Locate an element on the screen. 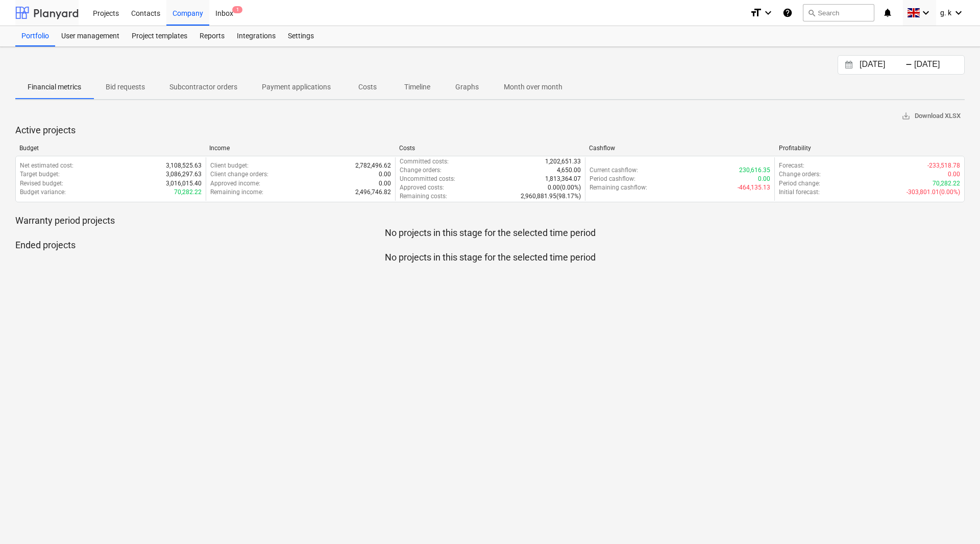 The width and height of the screenshot is (980, 544). p: Graphs is located at coordinates (467, 87).